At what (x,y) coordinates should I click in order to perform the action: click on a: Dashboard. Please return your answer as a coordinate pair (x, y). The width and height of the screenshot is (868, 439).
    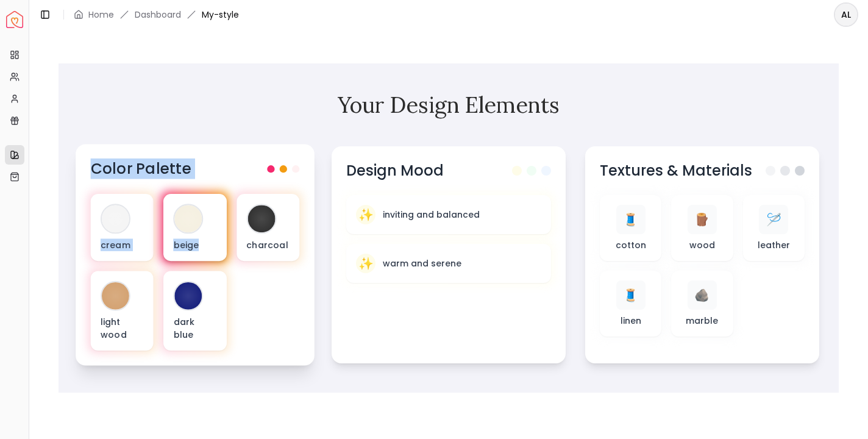
    Looking at the image, I should click on (158, 15).